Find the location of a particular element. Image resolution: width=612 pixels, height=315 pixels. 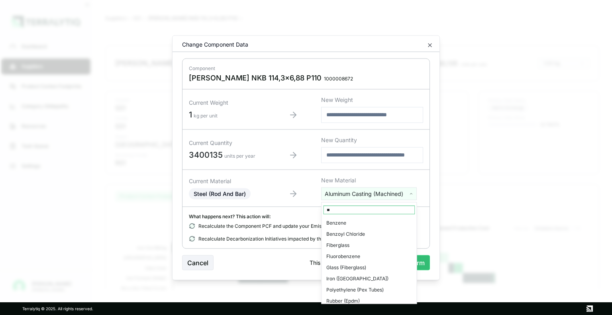

sub: 2 is located at coordinates (278, 147).